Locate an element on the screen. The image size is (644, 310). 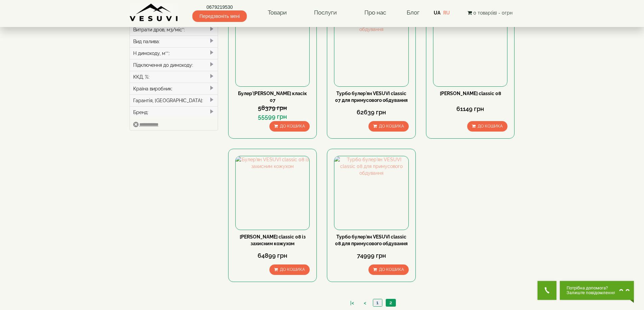
span: Потрібна допомога? is located at coordinates (591, 288).